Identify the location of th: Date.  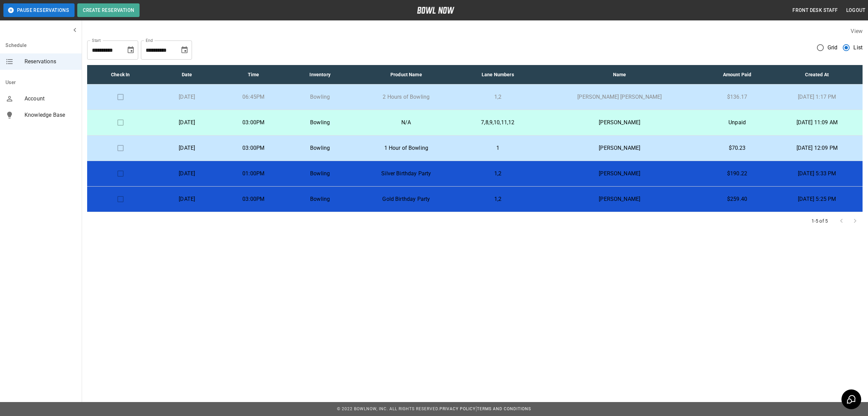
(186, 75).